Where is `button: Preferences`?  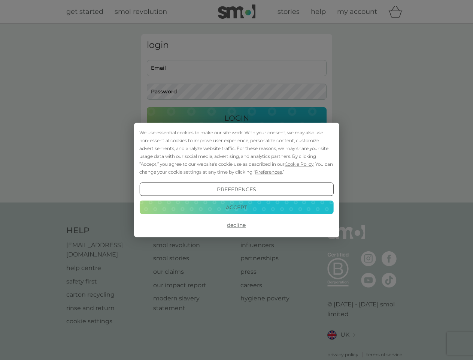
button: Preferences is located at coordinates (237, 189).